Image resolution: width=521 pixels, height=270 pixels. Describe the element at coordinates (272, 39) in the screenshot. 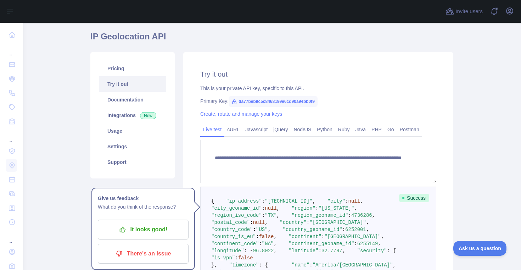

I see `h1: IP Geolocation API` at that location.